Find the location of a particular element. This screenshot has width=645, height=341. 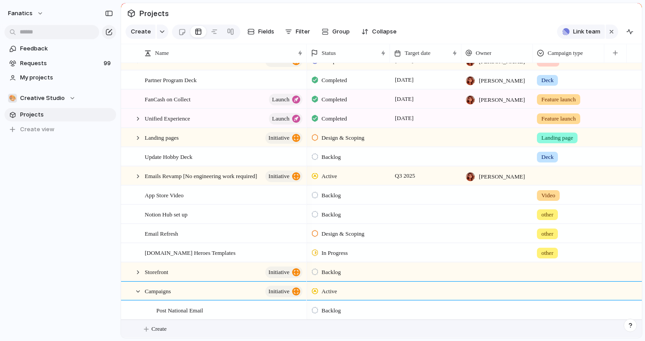

span: Name is located at coordinates (162, 53).